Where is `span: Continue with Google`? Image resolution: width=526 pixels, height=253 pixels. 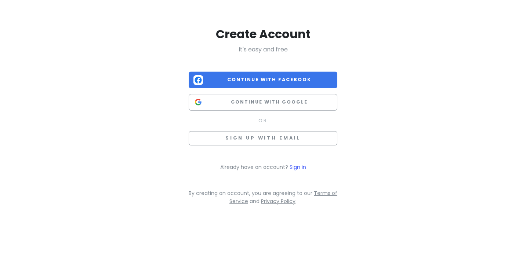
span: Continue with Google is located at coordinates (269, 102).